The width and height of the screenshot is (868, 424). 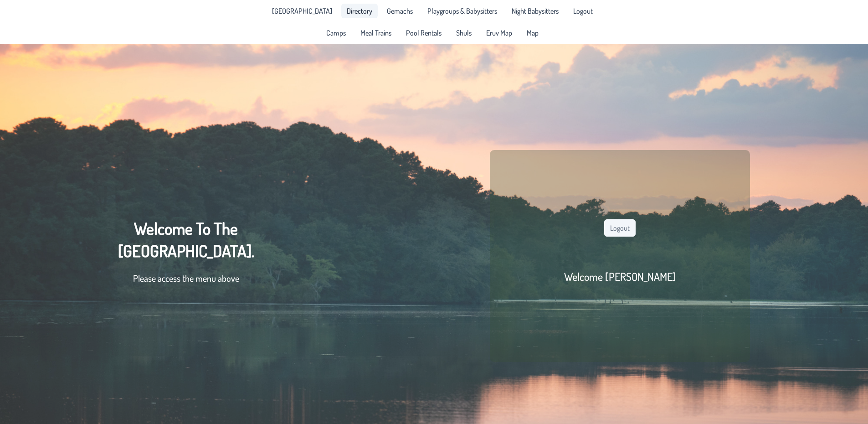 What do you see at coordinates (462, 11) in the screenshot?
I see `a: Playgroups & Babysitters` at bounding box center [462, 11].